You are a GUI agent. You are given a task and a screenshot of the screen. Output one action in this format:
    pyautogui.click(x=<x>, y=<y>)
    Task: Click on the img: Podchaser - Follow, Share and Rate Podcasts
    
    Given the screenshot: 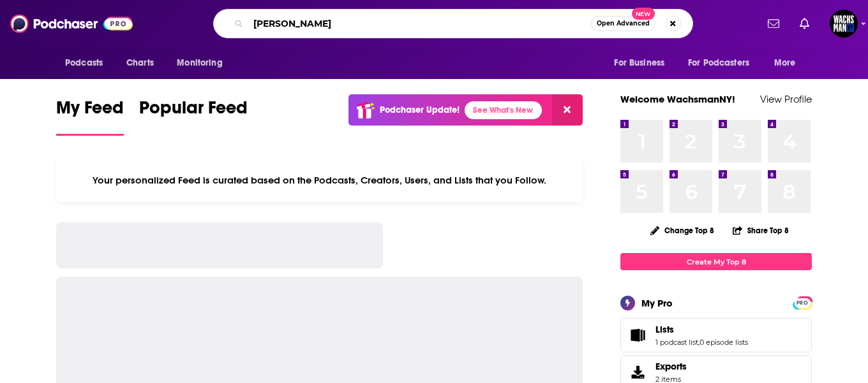 What is the action you would take?
    pyautogui.click(x=72, y=24)
    